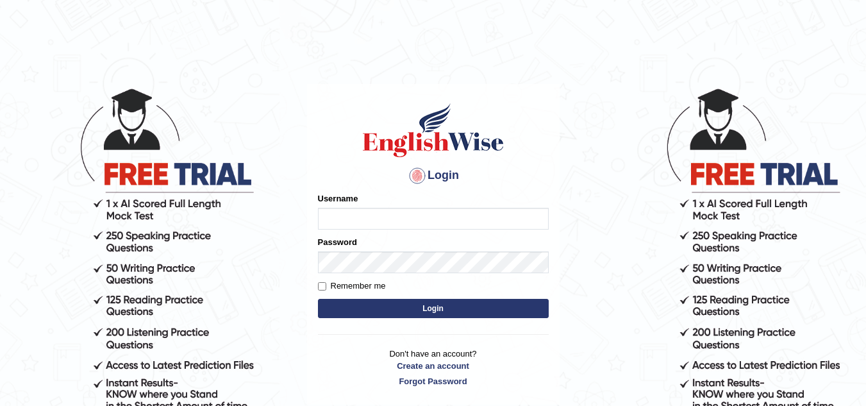 This screenshot has height=406, width=866. What do you see at coordinates (433, 308) in the screenshot?
I see `button: Login` at bounding box center [433, 308].